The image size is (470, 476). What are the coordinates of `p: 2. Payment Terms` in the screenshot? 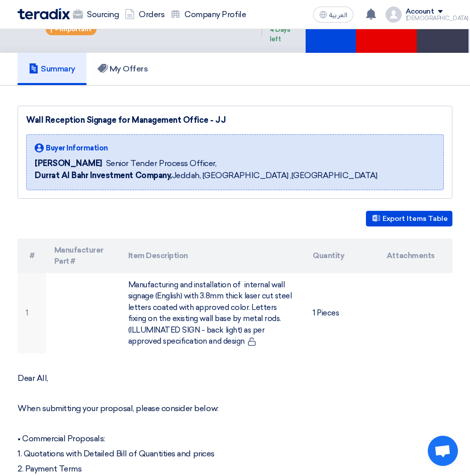 It's located at (234, 469).